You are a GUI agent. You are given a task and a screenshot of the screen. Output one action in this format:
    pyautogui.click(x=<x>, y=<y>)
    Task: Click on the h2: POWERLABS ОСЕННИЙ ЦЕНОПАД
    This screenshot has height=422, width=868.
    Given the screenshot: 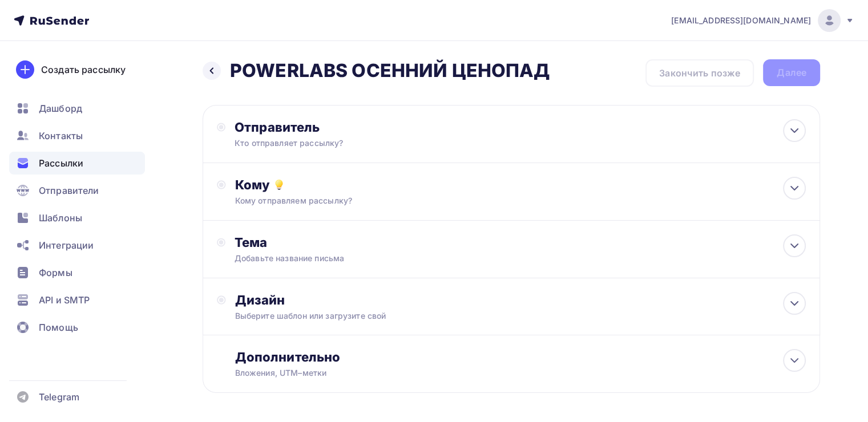 What is the action you would take?
    pyautogui.click(x=390, y=71)
    